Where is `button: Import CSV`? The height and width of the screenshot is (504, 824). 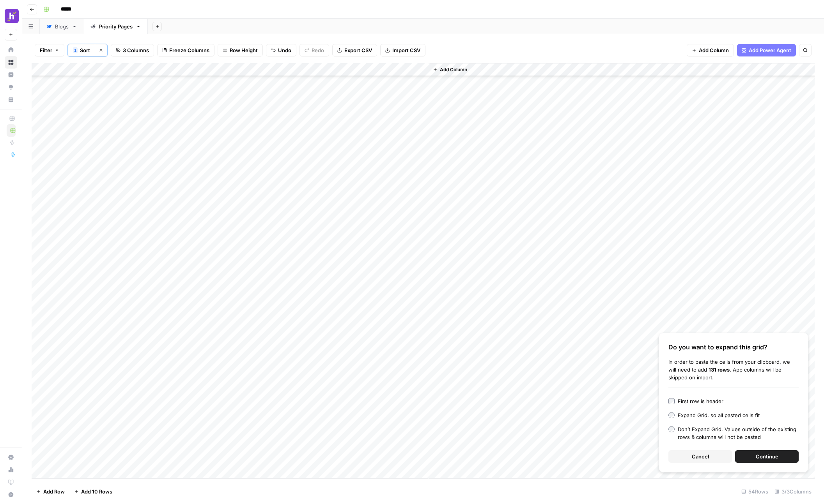 button: Import CSV is located at coordinates (403, 50).